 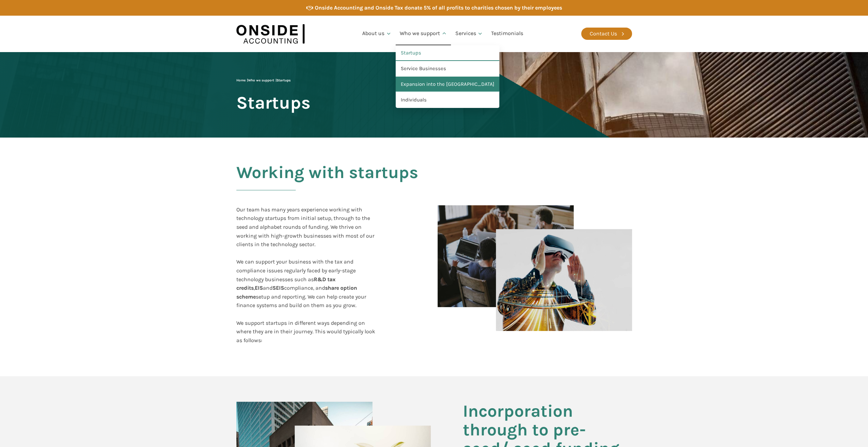 What do you see at coordinates (447, 100) in the screenshot?
I see `a: Individuals` at bounding box center [447, 100].